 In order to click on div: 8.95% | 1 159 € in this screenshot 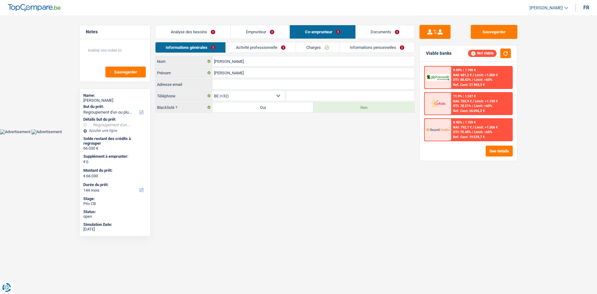, I will do `click(464, 122)`.